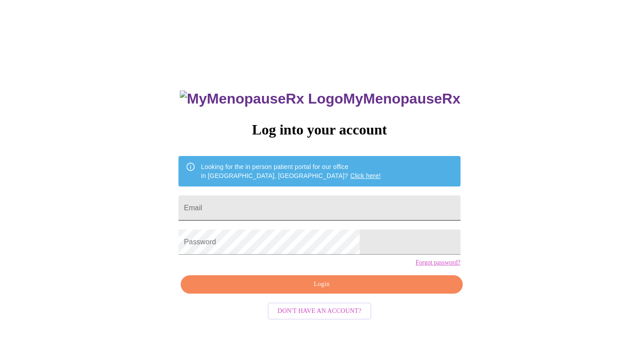 Image resolution: width=639 pixels, height=364 pixels. What do you see at coordinates (319, 311) in the screenshot?
I see `a: Don't have an account?` at bounding box center [319, 311].